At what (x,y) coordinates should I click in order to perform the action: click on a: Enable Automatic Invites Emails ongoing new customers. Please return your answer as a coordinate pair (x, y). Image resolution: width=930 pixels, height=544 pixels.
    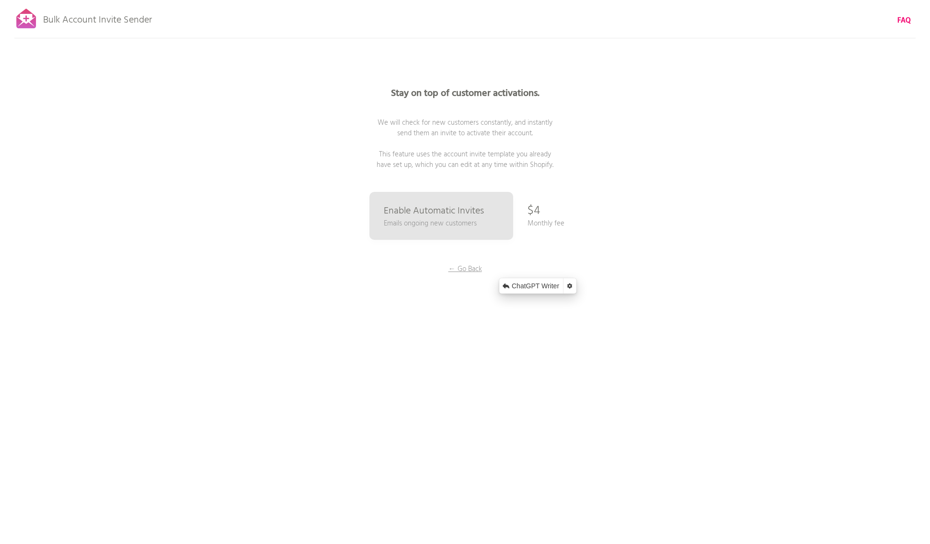
    Looking at the image, I should click on (441, 216).